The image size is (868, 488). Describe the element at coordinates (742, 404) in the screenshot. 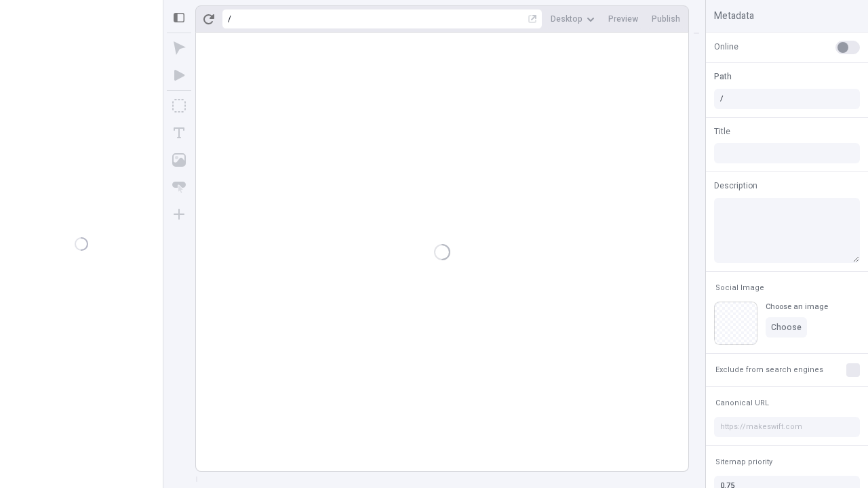

I see `button: Canonical URL` at that location.